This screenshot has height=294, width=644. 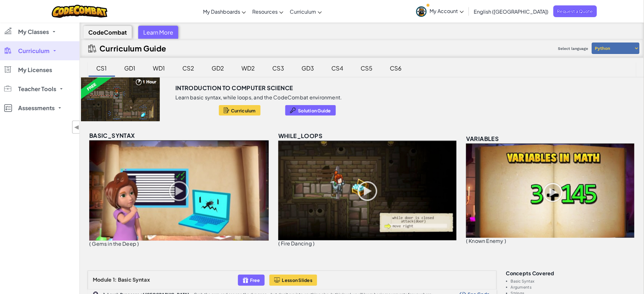 I want to click on span: My Classes, so click(x=34, y=32).